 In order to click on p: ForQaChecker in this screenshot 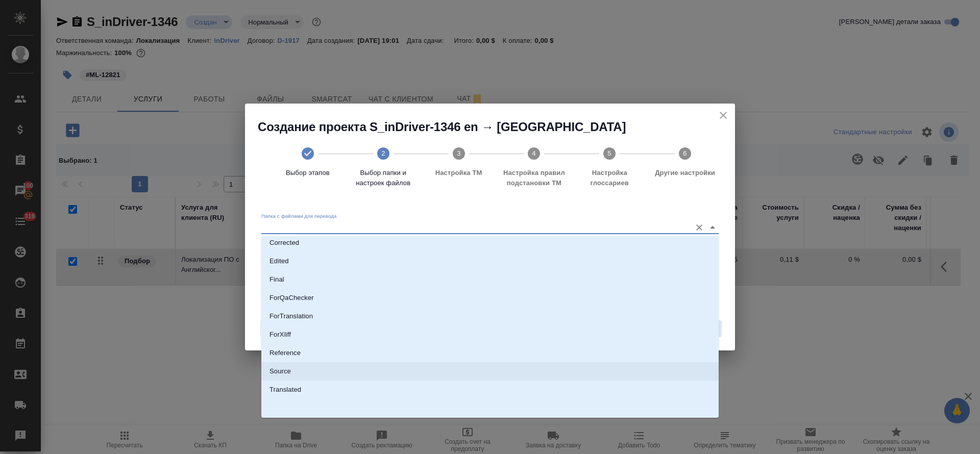, I will do `click(291, 298)`.